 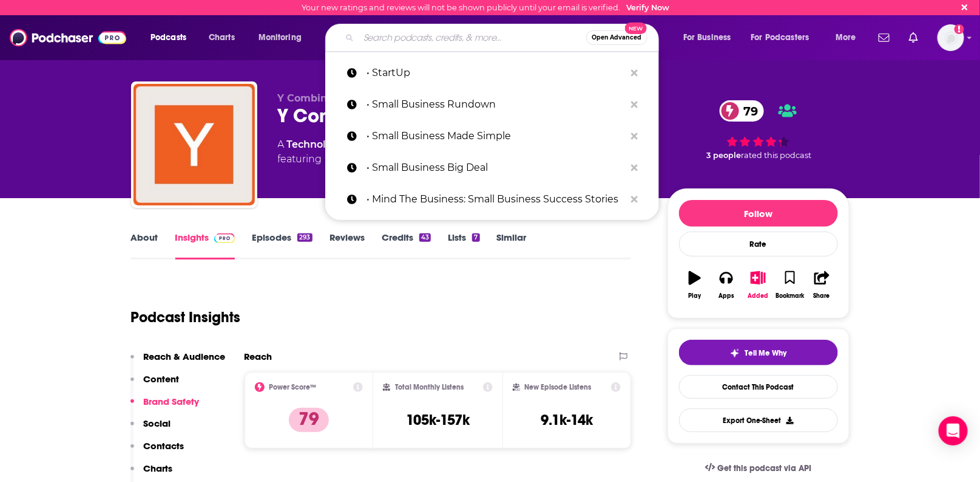 I want to click on p: • StartUp, so click(x=496, y=73).